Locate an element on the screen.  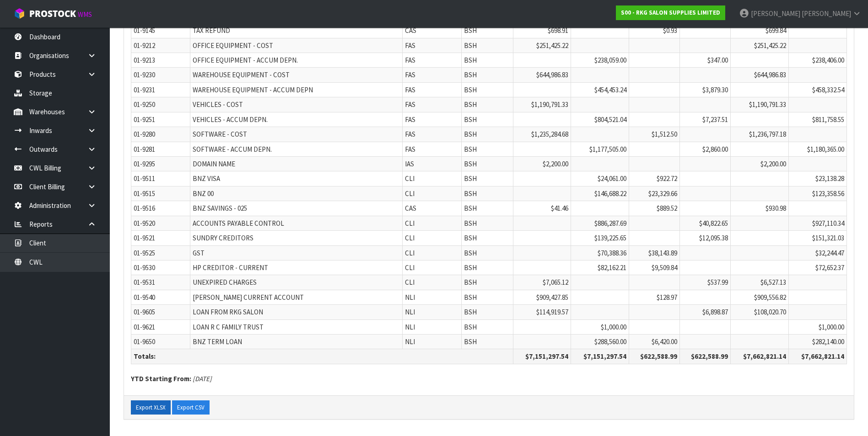
span: $123,358.56 is located at coordinates (828, 194).